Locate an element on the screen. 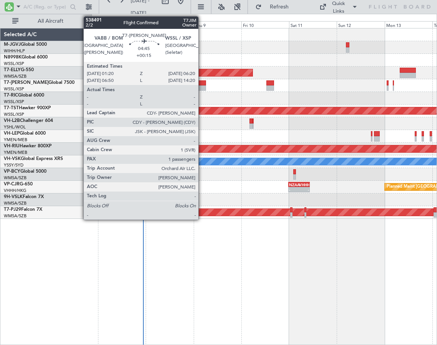  a: VH-LEPGlobal 6000 is located at coordinates (25, 134).